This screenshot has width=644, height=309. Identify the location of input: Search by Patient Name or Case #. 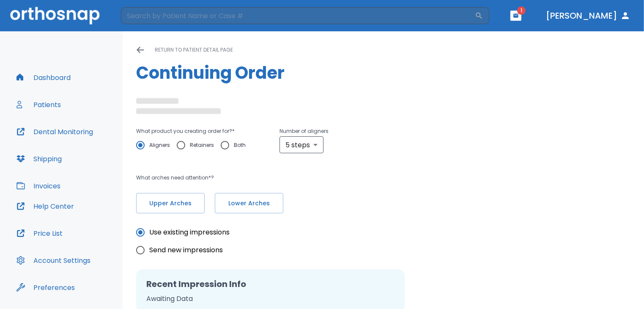
(298, 16).